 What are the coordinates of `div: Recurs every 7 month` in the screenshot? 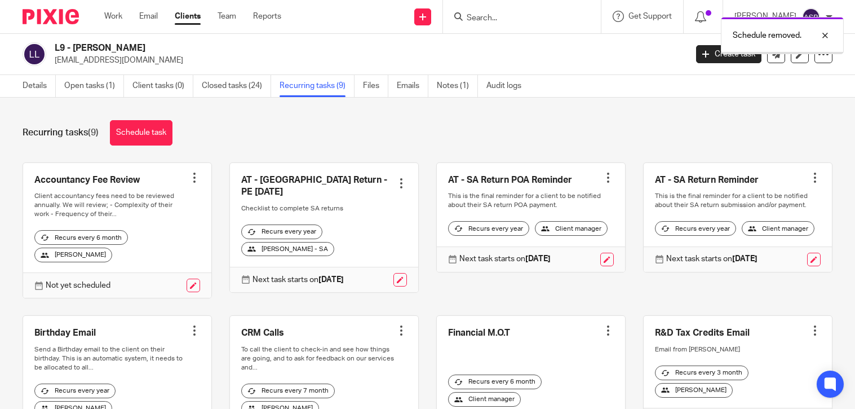 It's located at (288, 391).